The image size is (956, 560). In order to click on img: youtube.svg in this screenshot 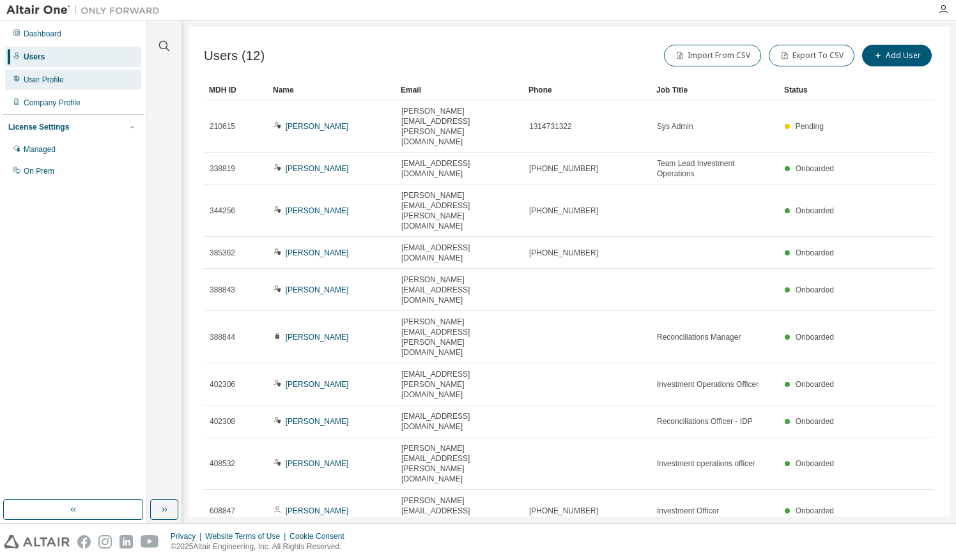, I will do `click(149, 542)`.